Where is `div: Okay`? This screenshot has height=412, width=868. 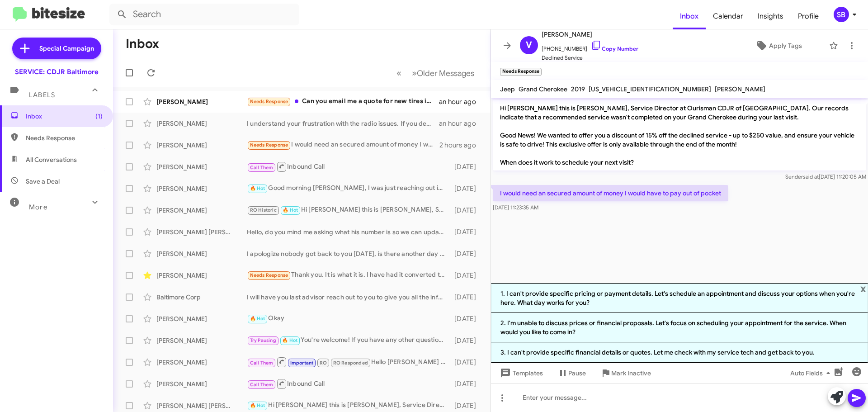 div: Okay is located at coordinates (348, 318).